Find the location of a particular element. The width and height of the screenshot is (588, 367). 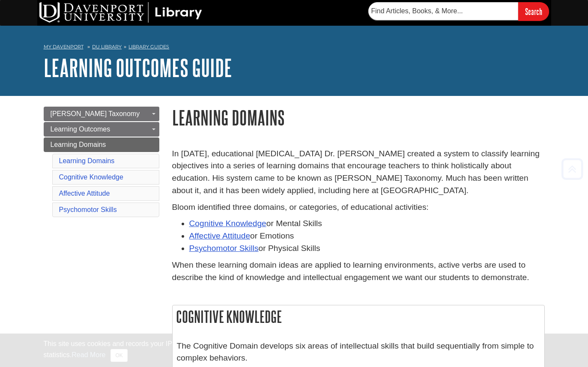

li: or Emotions is located at coordinates (367, 236).